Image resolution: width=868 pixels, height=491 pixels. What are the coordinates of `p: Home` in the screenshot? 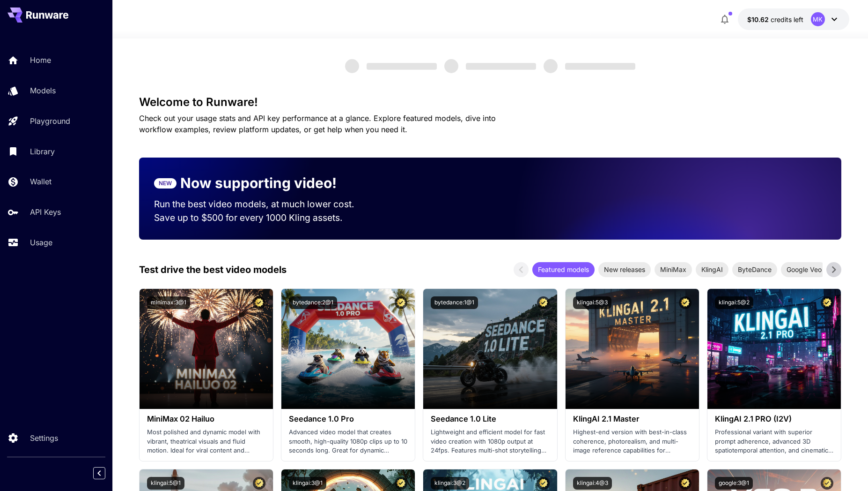 It's located at (40, 60).